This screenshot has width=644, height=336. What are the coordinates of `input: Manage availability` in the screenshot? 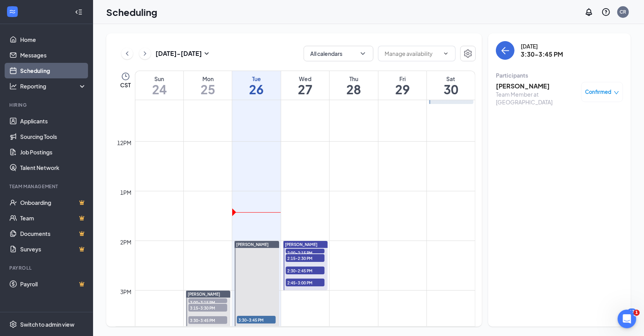 It's located at (412, 53).